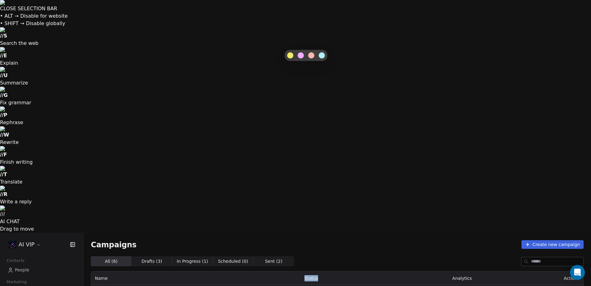  I want to click on a: People, so click(41, 269).